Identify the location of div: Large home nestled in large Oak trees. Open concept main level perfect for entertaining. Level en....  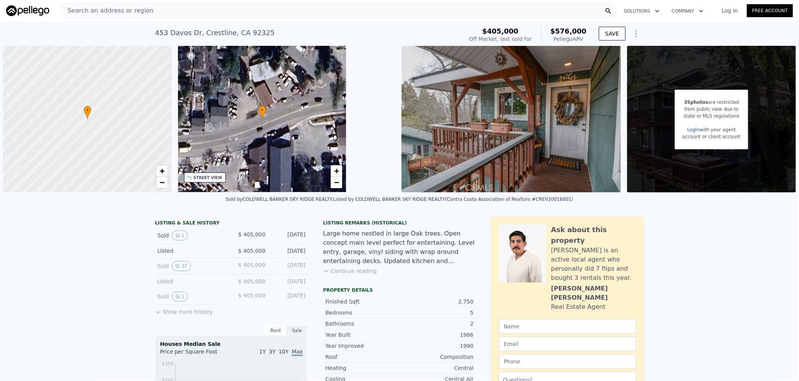
(399, 247).